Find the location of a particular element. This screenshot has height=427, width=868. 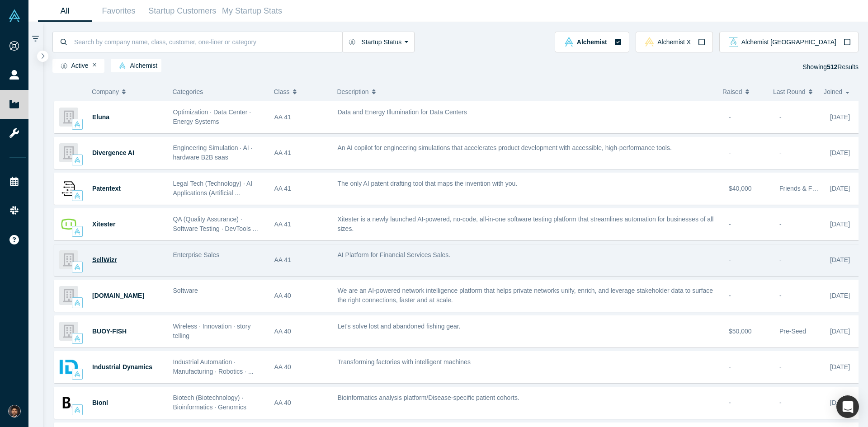

span: Engineering Simulation · AI · hardware B2B saas is located at coordinates (213, 153).